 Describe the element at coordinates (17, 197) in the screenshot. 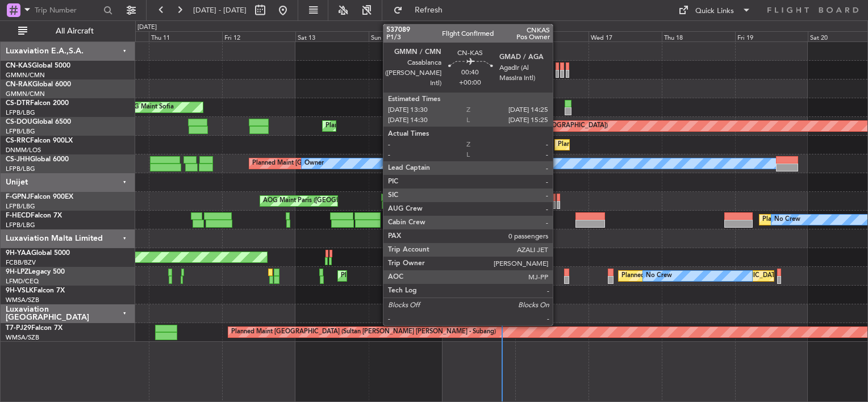

I see `span: F-GPNJ` at that location.